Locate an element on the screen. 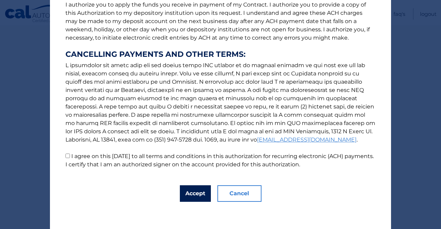 The image size is (441, 229). strong: CANCELLING PAYMENTS AND OTHER TERMS: is located at coordinates (221, 54).